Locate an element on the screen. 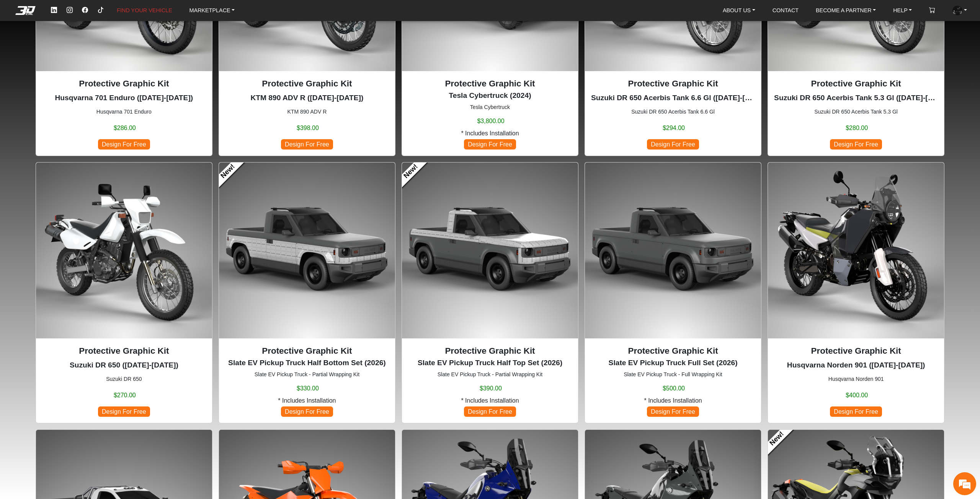  p: Slate EV Pickup Truck Half Bottom Set (2026) is located at coordinates (307, 363).